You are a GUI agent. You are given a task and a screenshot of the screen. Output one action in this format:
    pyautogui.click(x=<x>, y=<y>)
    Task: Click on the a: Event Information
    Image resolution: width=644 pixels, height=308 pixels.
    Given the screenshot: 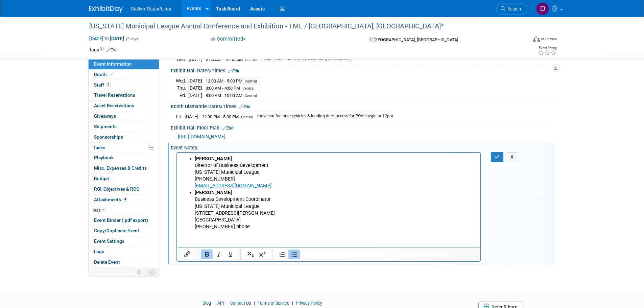 What is the action you would take?
    pyautogui.click(x=124, y=64)
    